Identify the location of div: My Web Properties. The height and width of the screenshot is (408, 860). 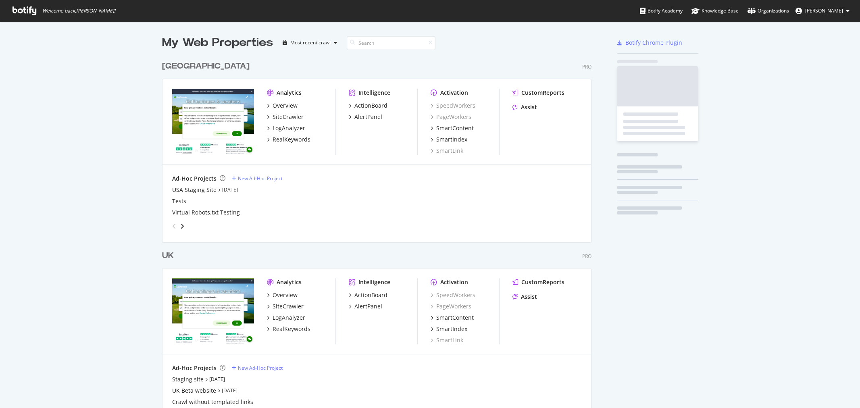
(217, 43).